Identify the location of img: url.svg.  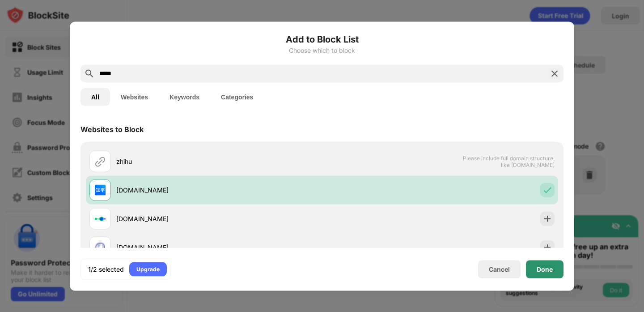
(100, 161).